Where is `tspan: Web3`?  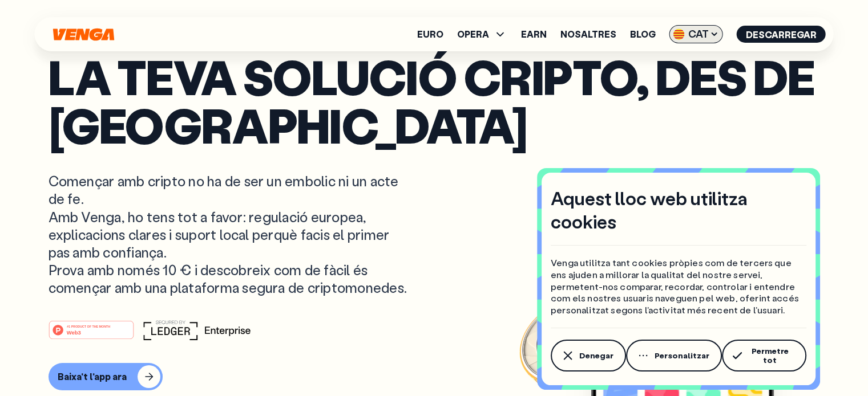
tspan: Web3 is located at coordinates (73, 332).